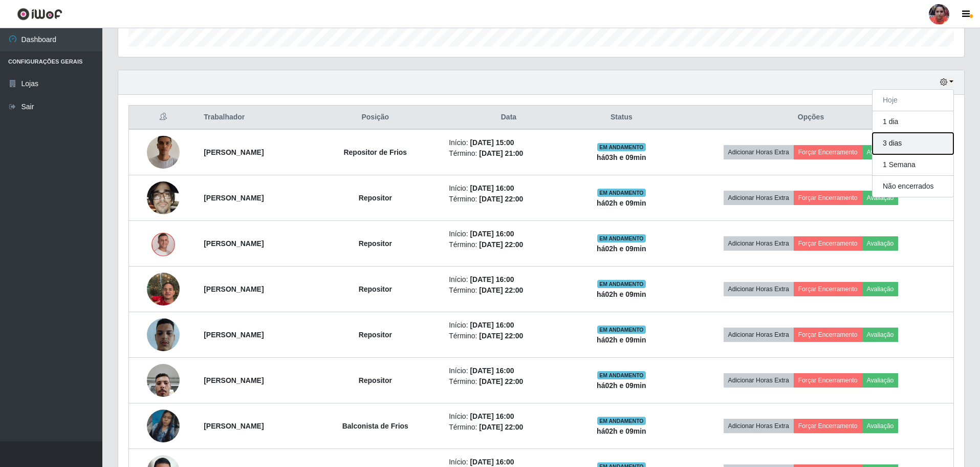 Image resolution: width=980 pixels, height=467 pixels. I want to click on strong: há 03 h e 09 min, so click(622, 157).